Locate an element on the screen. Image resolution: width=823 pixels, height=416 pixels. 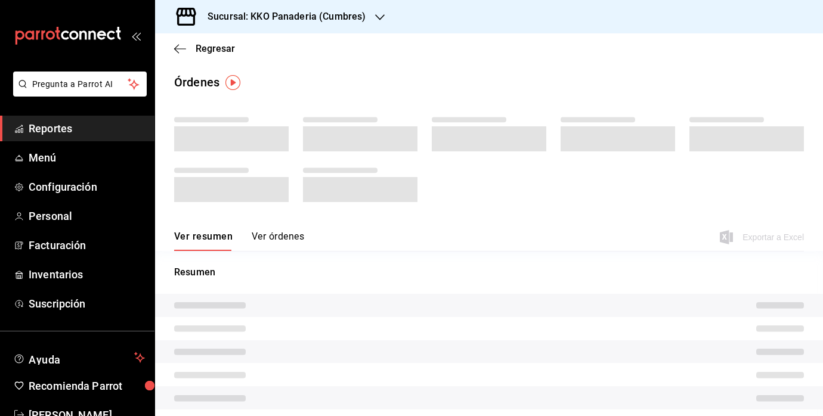
div: Órdenes is located at coordinates (197, 82).